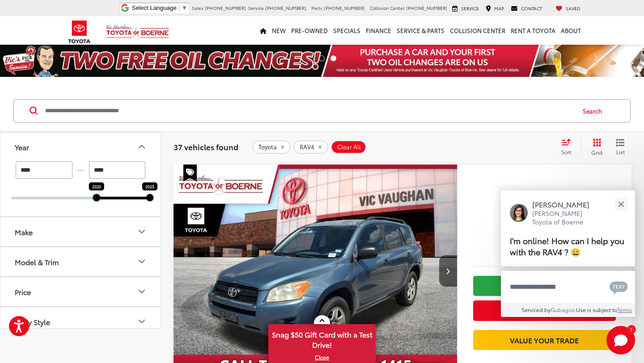 This screenshot has height=363, width=644. Describe the element at coordinates (478, 30) in the screenshot. I see `a: Collision Center` at that location.